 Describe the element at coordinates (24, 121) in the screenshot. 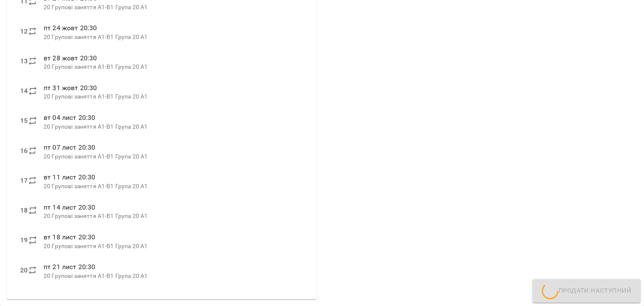

I see `label: 15` at that location.